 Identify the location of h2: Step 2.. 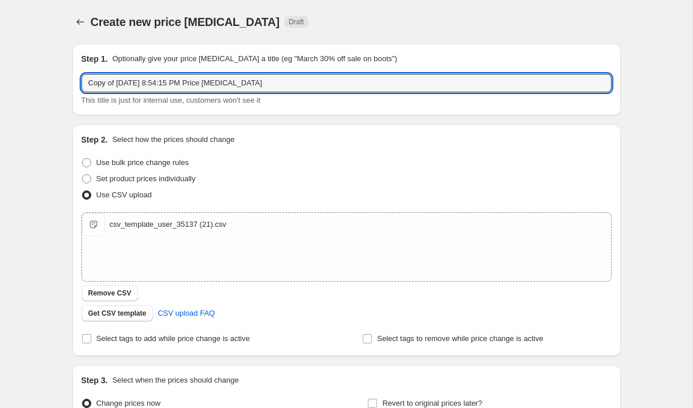
(95, 140).